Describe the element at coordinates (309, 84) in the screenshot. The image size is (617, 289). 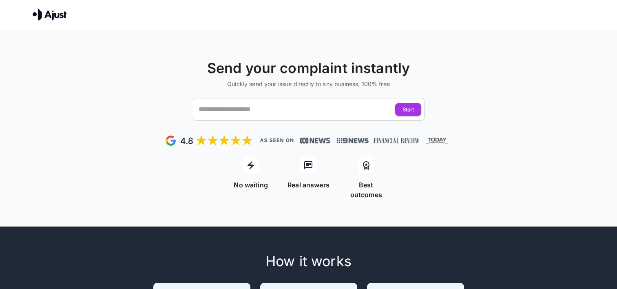
I see `h6: Quickly send your issue directly to any business, 100% free` at that location.